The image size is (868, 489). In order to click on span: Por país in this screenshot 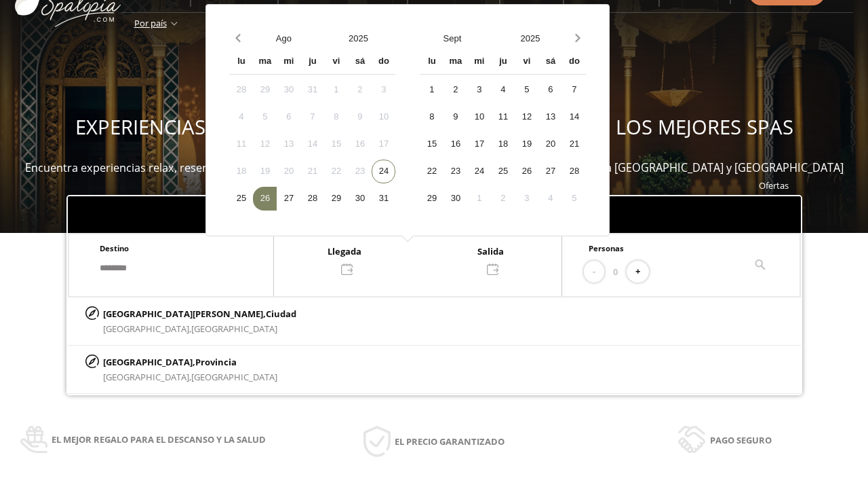, I will do `click(151, 23)`.